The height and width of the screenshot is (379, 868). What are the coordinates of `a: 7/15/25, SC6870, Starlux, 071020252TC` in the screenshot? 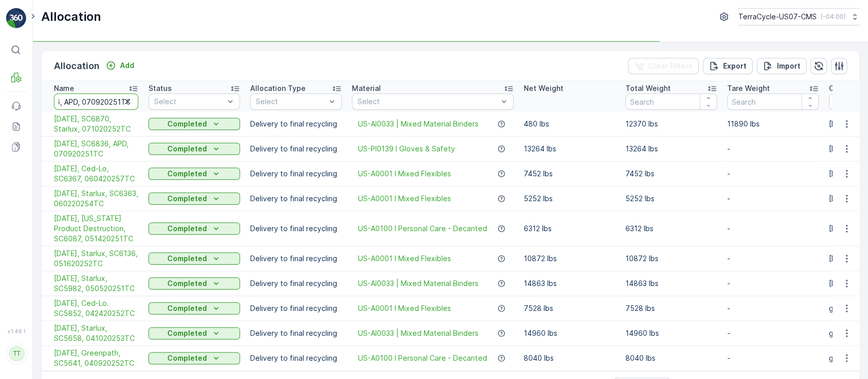 It's located at (96, 124).